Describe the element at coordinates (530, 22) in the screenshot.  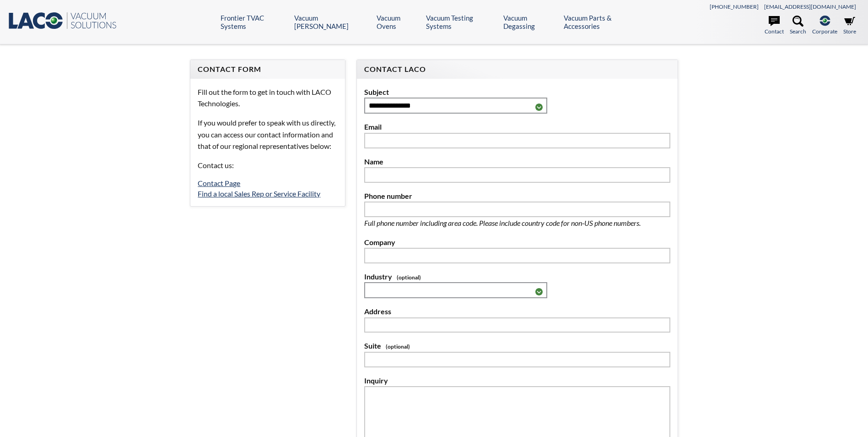
I see `a: Vacuum Degassing` at that location.